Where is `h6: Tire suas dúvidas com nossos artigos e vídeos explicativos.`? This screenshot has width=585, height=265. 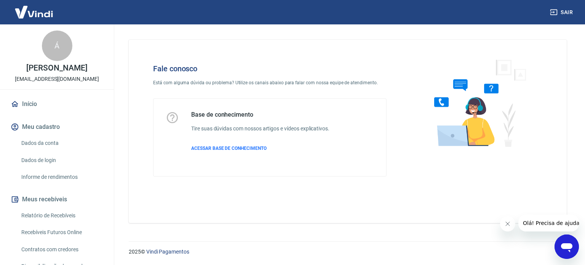
h6: Tire suas dúvidas com nossos artigos e vídeos explicativos. is located at coordinates (260, 128).